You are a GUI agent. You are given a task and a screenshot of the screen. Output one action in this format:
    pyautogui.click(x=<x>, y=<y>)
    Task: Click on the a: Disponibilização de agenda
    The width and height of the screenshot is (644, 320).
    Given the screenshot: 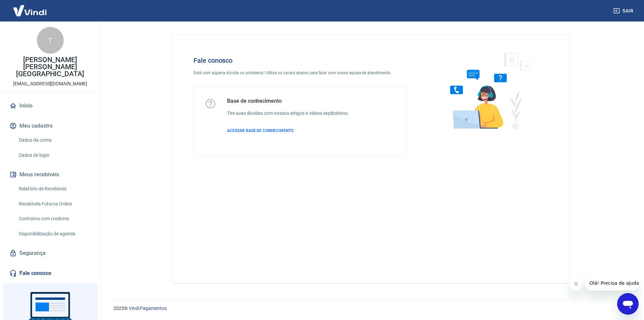 What is the action you would take?
    pyautogui.click(x=54, y=233)
    